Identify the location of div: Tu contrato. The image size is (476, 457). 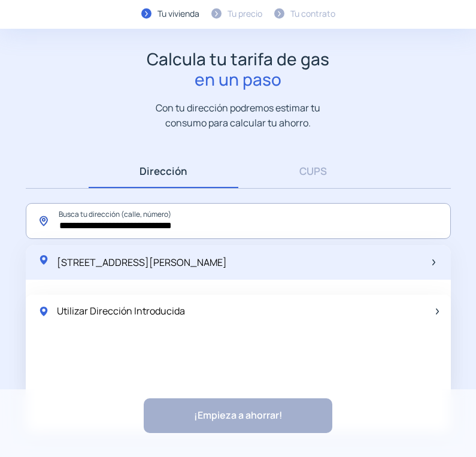
(312, 14).